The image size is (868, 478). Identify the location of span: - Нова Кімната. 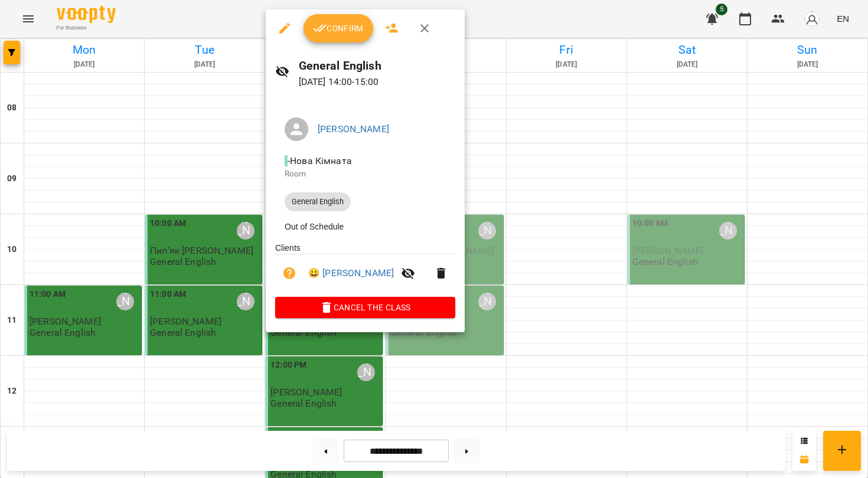
(320, 160).